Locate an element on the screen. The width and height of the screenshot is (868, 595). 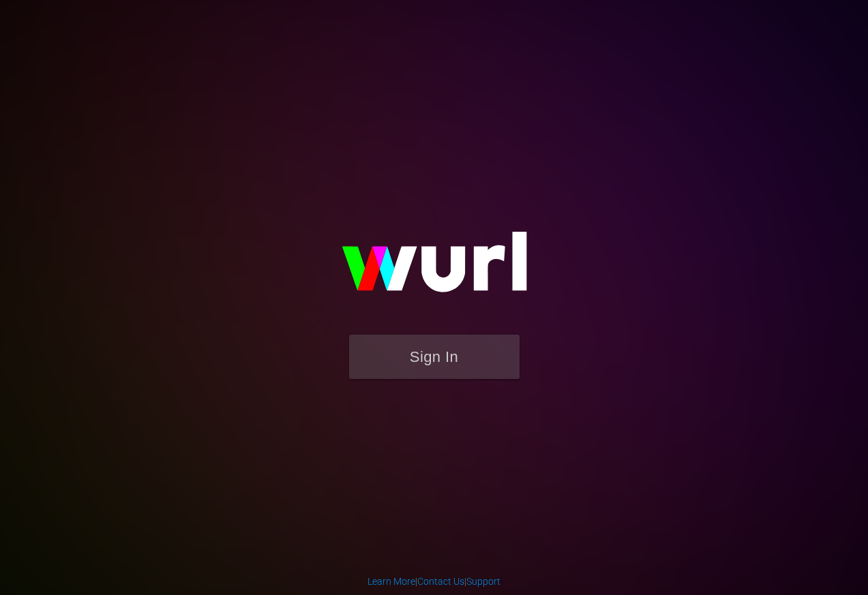
img: wurl-logo-on-black-223613ac3d8ba8fe6dc639794a292ebdb59501304c7dfd60c99c58986ef67473.svg is located at coordinates (434, 268).